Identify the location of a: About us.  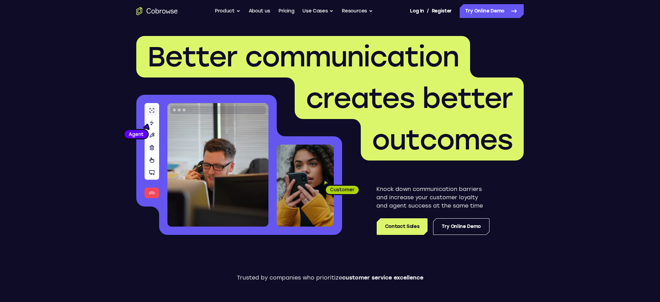
(260, 11).